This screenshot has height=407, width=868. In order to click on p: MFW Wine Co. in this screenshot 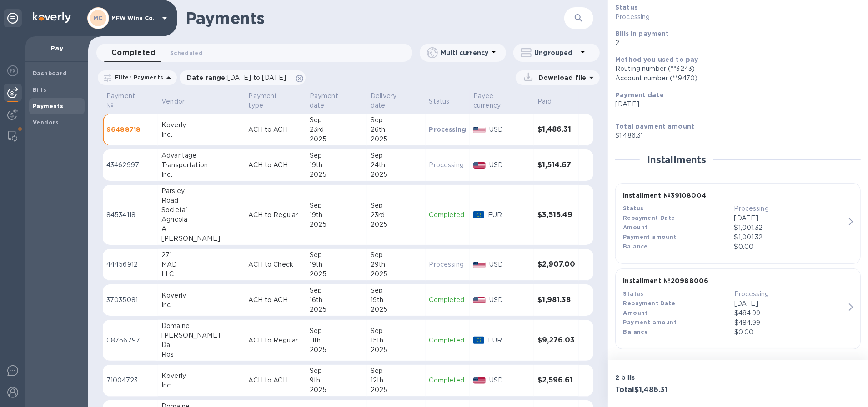, I will do `click(134, 18)`.